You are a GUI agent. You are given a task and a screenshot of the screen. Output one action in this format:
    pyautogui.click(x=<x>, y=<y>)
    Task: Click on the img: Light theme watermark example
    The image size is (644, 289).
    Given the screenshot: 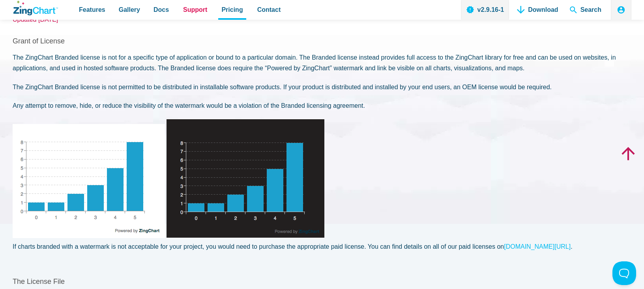 What is the action you would take?
    pyautogui.click(x=89, y=181)
    